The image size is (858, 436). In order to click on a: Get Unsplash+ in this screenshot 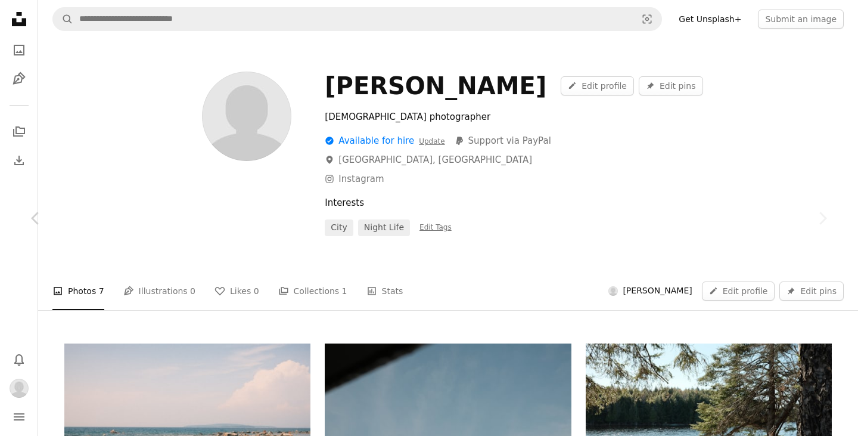, I will do `click(710, 19)`.